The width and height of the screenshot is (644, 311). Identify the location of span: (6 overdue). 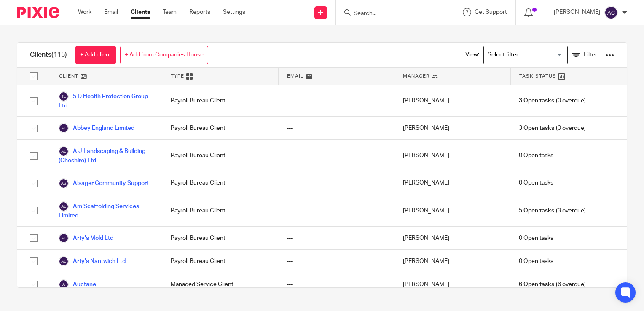
(552, 284).